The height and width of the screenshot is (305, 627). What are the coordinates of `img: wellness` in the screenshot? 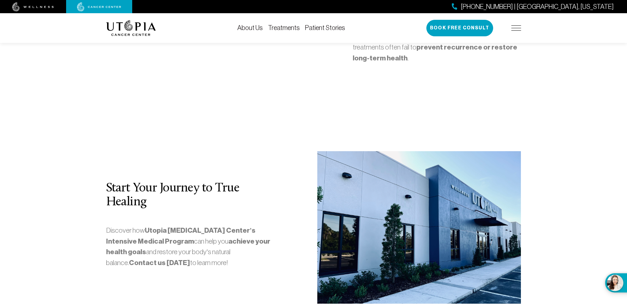 It's located at (33, 7).